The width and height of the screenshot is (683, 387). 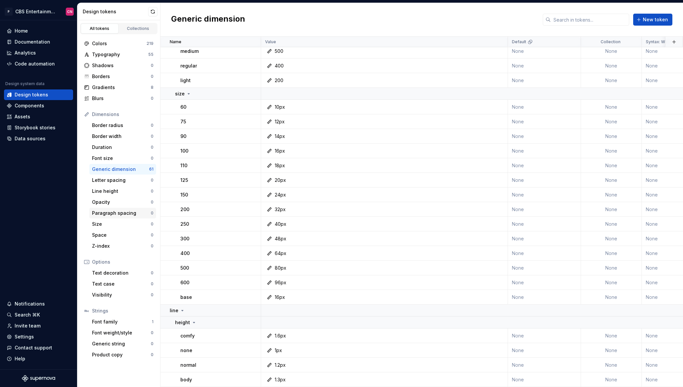 What do you see at coordinates (121, 273) in the screenshot?
I see `div: Text decoration` at bounding box center [121, 273].